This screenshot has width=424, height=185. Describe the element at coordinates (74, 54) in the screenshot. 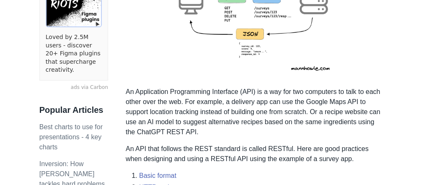

I see `a: Loved by 2.5M users - discover 20+ Figma plugins that supercharge creativity.` at that location.